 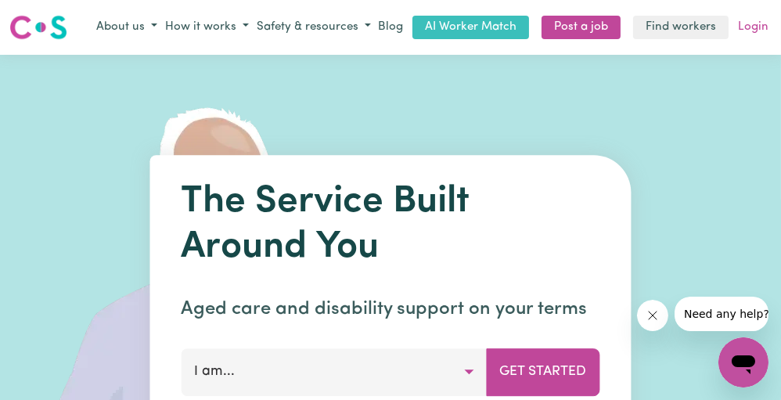 I want to click on a: Blog, so click(x=390, y=27).